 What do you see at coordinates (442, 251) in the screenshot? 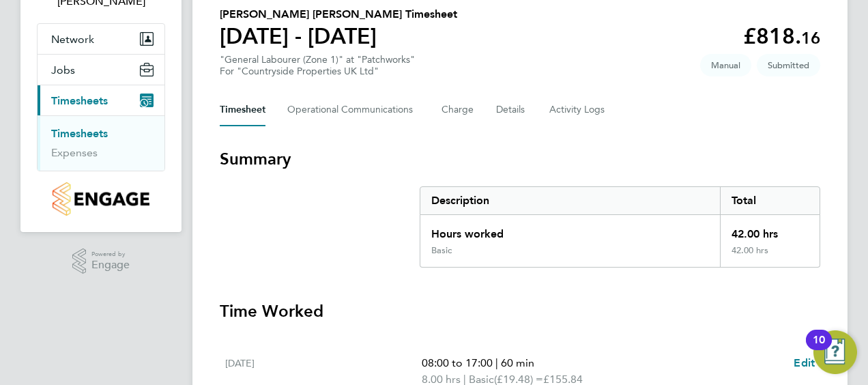
I see `div: Basic` at bounding box center [442, 251].